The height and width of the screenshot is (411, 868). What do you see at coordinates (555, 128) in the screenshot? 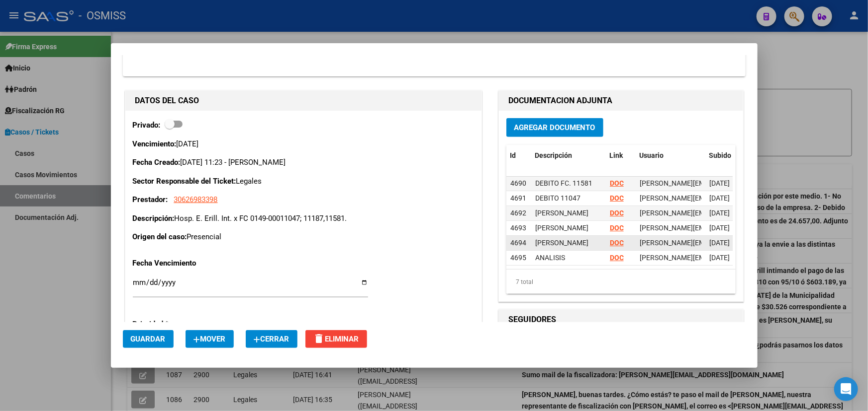
I see `span: Agregar Documento` at bounding box center [555, 128].